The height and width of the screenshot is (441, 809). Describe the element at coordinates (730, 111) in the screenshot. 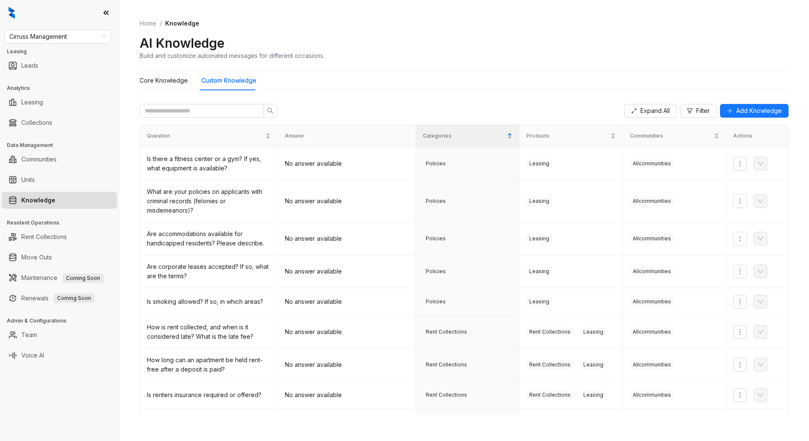

I see `span: plus` at that location.